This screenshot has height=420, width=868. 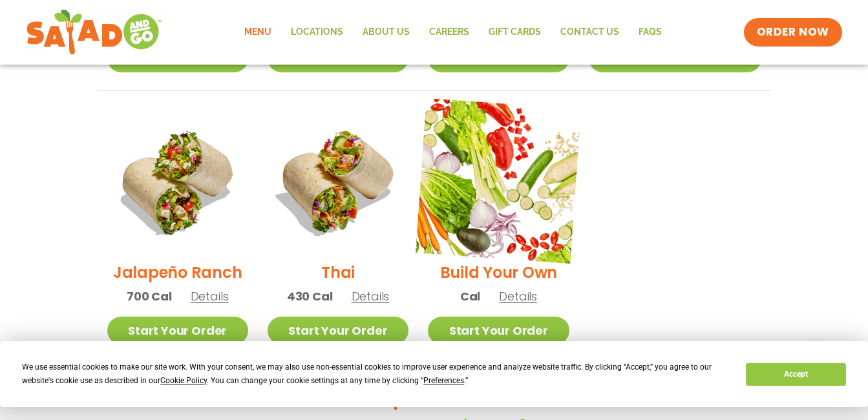 What do you see at coordinates (149, 296) in the screenshot?
I see `span: 700 Cal` at bounding box center [149, 296].